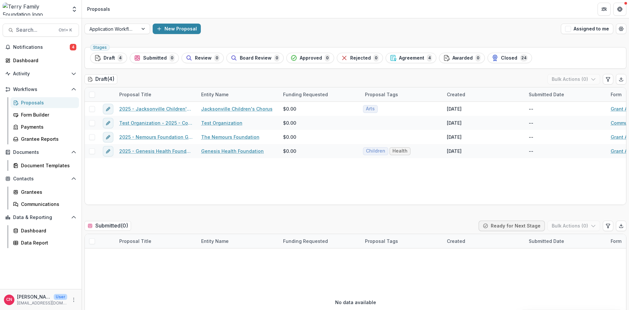 The height and width of the screenshot is (310, 629). What do you see at coordinates (41, 89) in the screenshot?
I see `span: Workflows` at bounding box center [41, 89].